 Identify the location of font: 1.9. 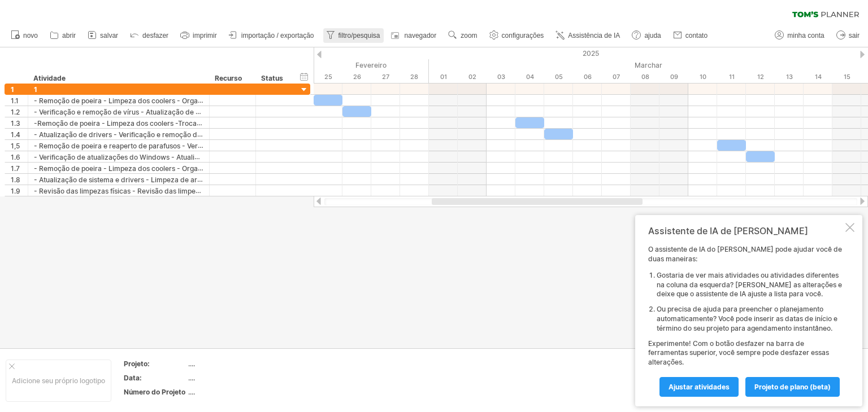
(15, 191).